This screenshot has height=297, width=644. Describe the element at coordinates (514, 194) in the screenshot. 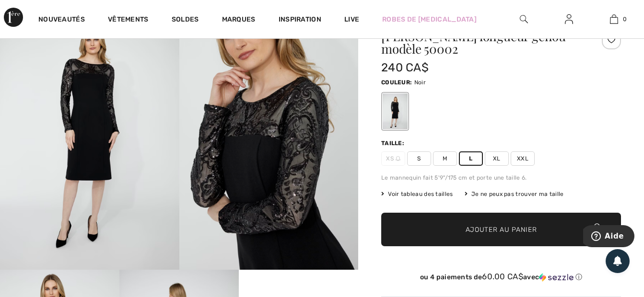

I see `div: Je ne peux pas trouver ma taille` at that location.